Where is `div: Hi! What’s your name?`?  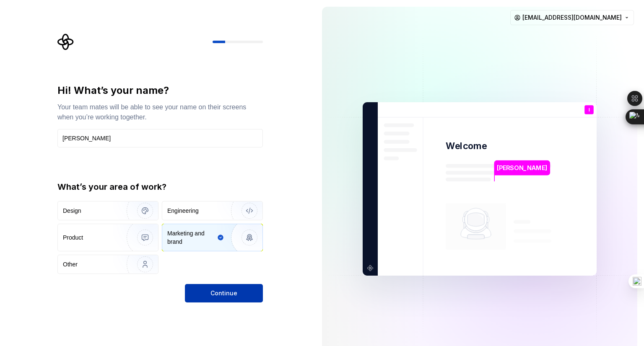
div: Hi! What’s your name? is located at coordinates (160, 91).